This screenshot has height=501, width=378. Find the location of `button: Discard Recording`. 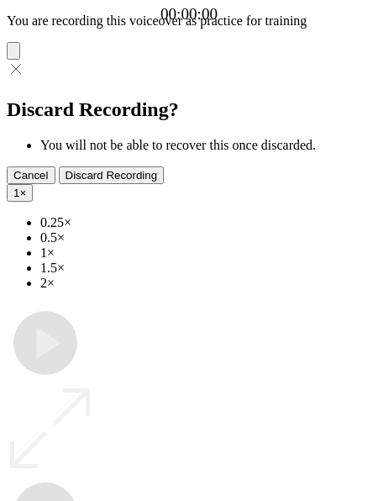

button: Discard Recording is located at coordinates (112, 175).